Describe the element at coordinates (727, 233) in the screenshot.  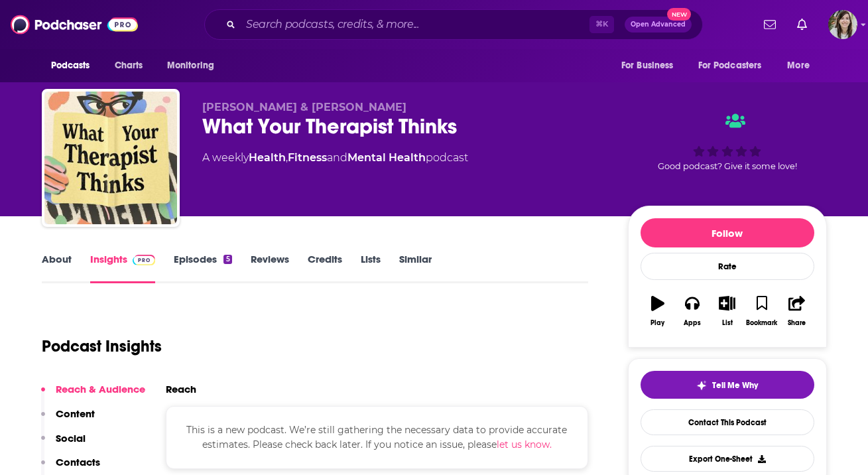
I see `button: Follow` at that location.